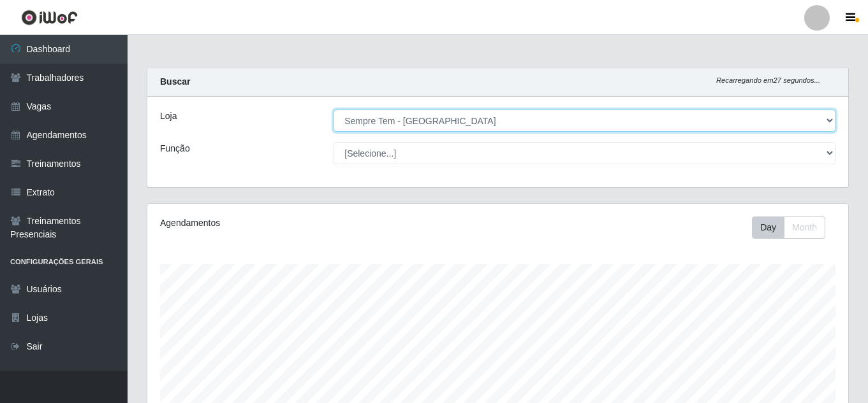  What do you see at coordinates (804, 227) in the screenshot?
I see `button: Month` at bounding box center [804, 227].